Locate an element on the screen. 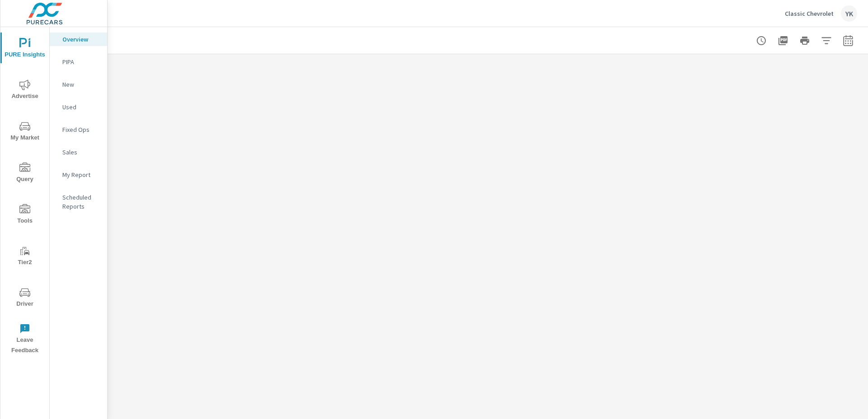 The width and height of the screenshot is (868, 419). div: Fixed Ops is located at coordinates (78, 130).